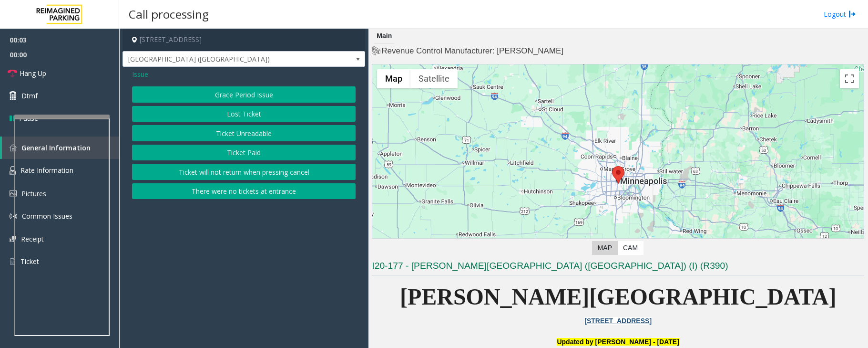  What do you see at coordinates (244, 133) in the screenshot?
I see `button: Ticket Unreadable` at bounding box center [244, 133].